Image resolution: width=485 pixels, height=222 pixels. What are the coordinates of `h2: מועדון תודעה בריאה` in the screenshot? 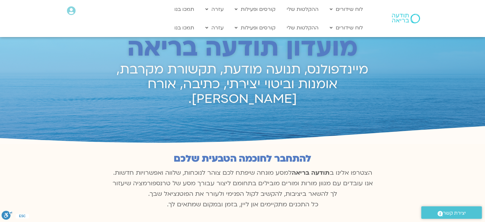 It's located at (243, 48).